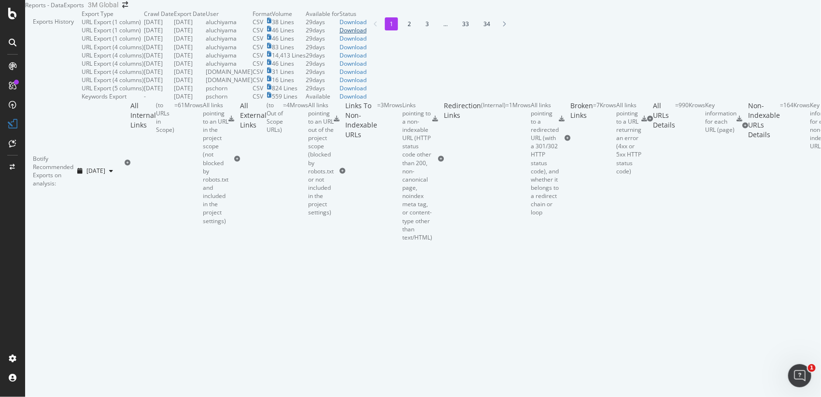  What do you see at coordinates (289, 14) in the screenshot?
I see `td: Volume` at bounding box center [289, 14].